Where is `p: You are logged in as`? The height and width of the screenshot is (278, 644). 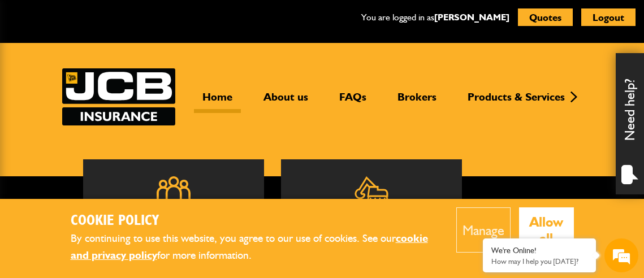
p: You are logged in as is located at coordinates (436, 18).